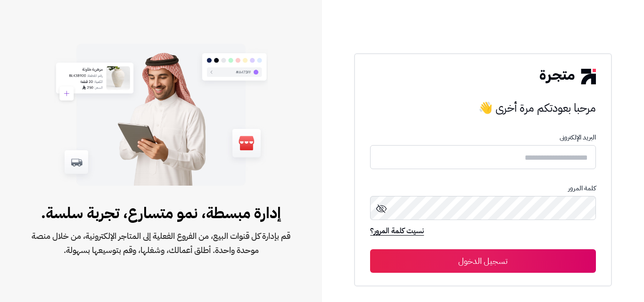  What do you see at coordinates (161, 243) in the screenshot?
I see `span: قم بإدارة كل قنوات البيع، من الفروع الفعلية إلى المتاجر الإلكترونية، من خلال منصة موحدة واحدة. أط...` at bounding box center [161, 243].